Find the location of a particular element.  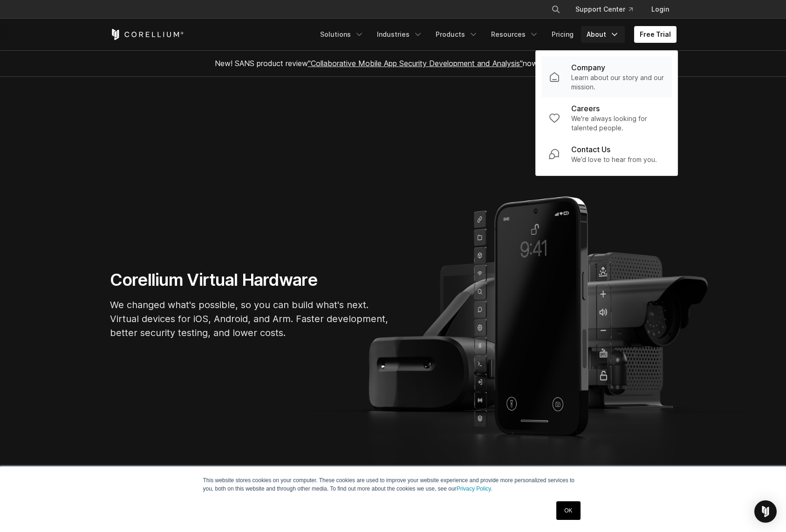

p: We're always looking for talented people. is located at coordinates (618, 123).